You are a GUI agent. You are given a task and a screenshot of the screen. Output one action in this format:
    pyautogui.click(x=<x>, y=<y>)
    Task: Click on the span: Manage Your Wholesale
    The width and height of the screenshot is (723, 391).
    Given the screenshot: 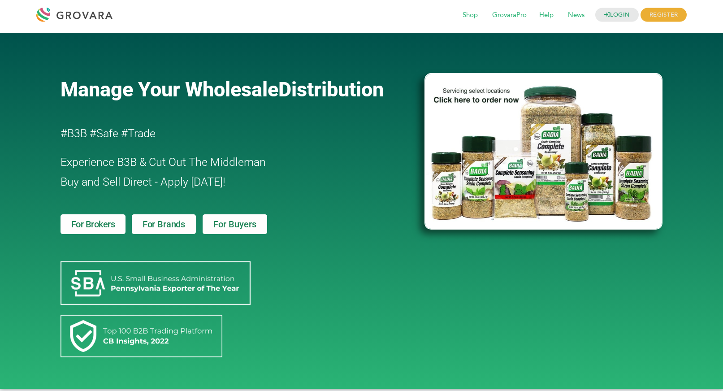 What is the action you would take?
    pyautogui.click(x=169, y=89)
    